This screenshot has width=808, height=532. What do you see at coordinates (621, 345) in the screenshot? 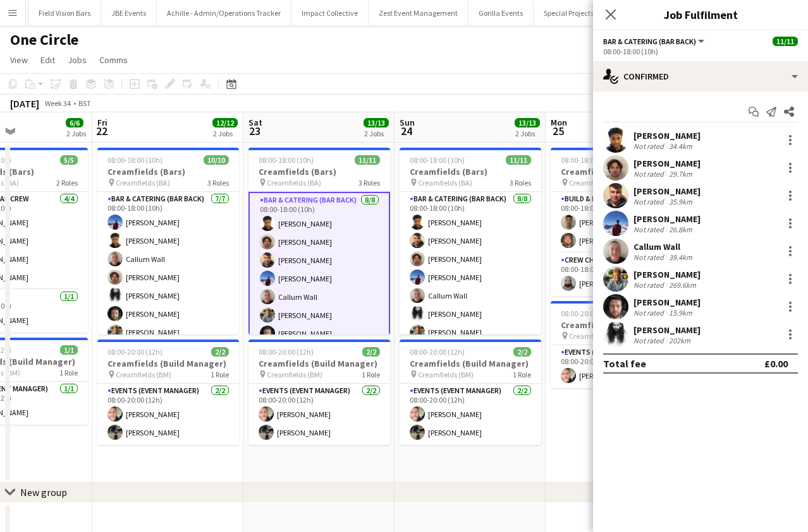
I see `app-job-card: 08:00-20:00 (12h)1/1Creamfields (Build Manager) Creamfields (BM)1 RoleEvents (Event Manager)1/108...` at bounding box center [621, 345].